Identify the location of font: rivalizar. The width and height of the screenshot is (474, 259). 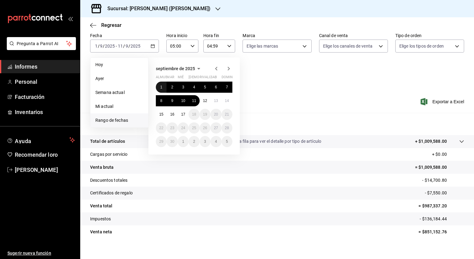
(208, 77).